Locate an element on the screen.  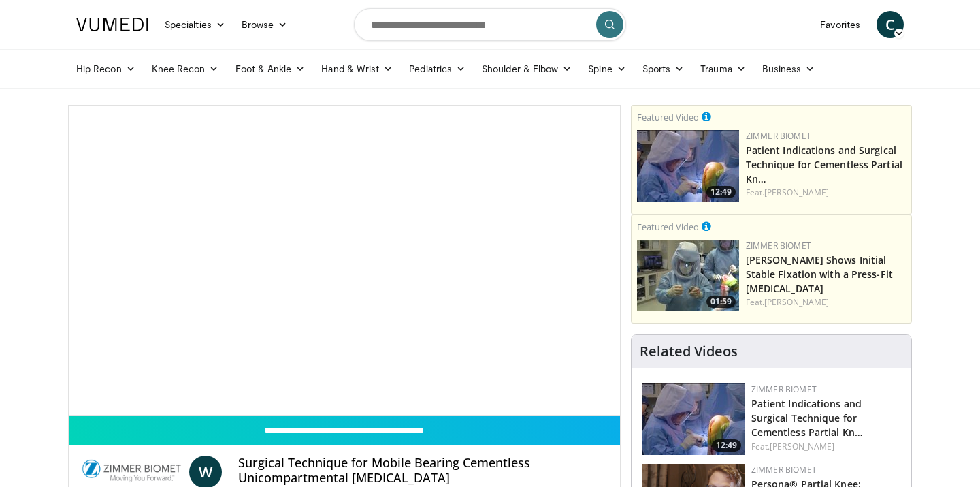
a: Shoulder & Elbow is located at coordinates (527, 69).